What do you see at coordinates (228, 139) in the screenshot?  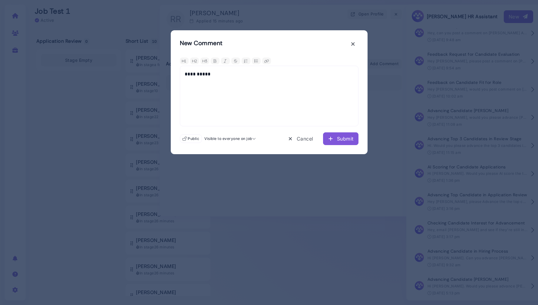 I see `div: Visible to everyone on job` at bounding box center [228, 139].